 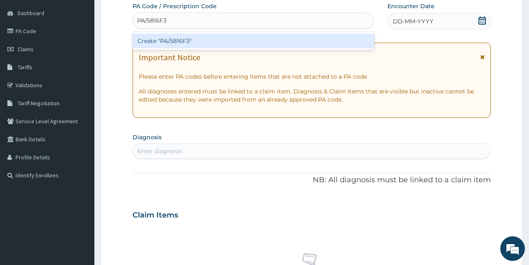 I want to click on label: Diagnosis, so click(x=147, y=137).